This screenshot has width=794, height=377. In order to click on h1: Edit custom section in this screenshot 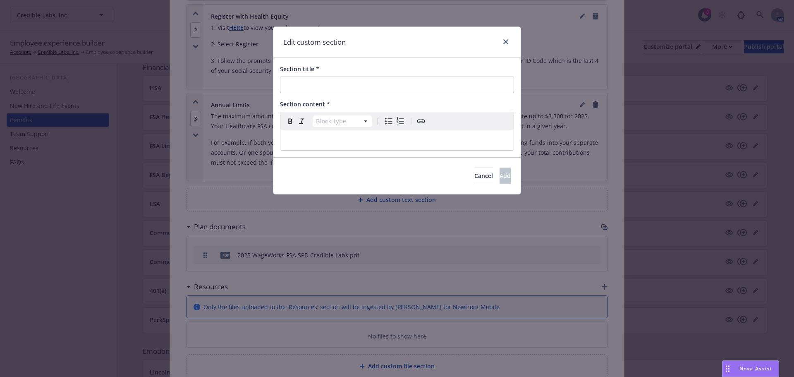, I will do `click(314, 42)`.